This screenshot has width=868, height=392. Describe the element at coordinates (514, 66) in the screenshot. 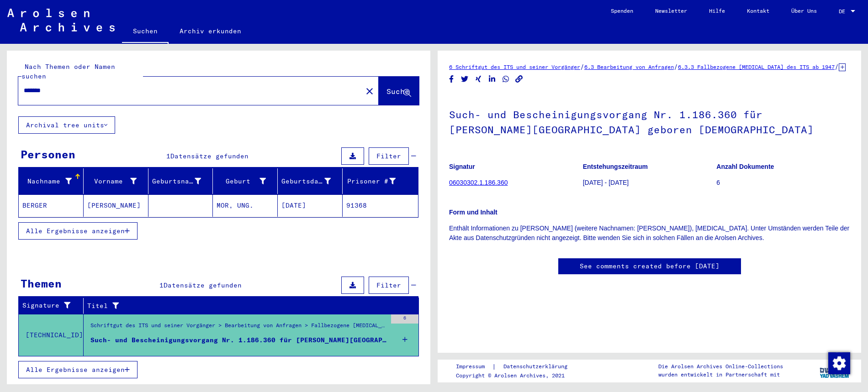

I see `a: 6 Schriftgut des ITS und seiner Vorgänger` at that location.